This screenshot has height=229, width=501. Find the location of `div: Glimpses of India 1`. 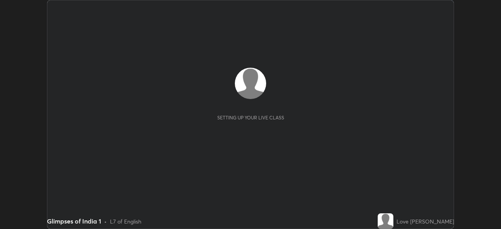

div: Glimpses of India 1 is located at coordinates (74, 221).